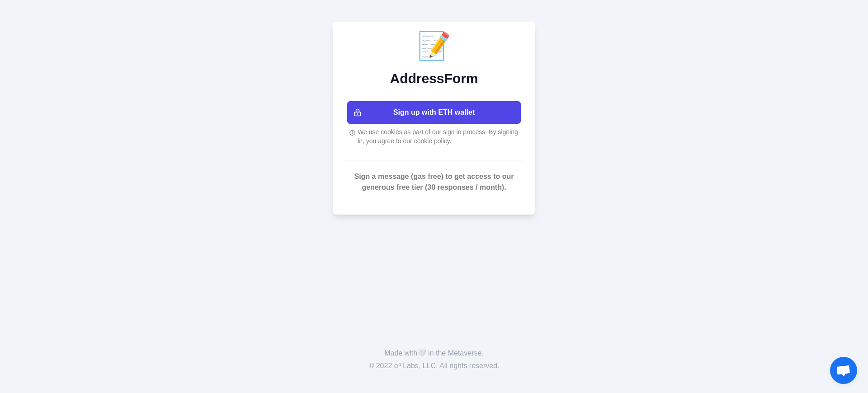  Describe the element at coordinates (434, 79) in the screenshot. I see `h2: AddressForm` at that location.